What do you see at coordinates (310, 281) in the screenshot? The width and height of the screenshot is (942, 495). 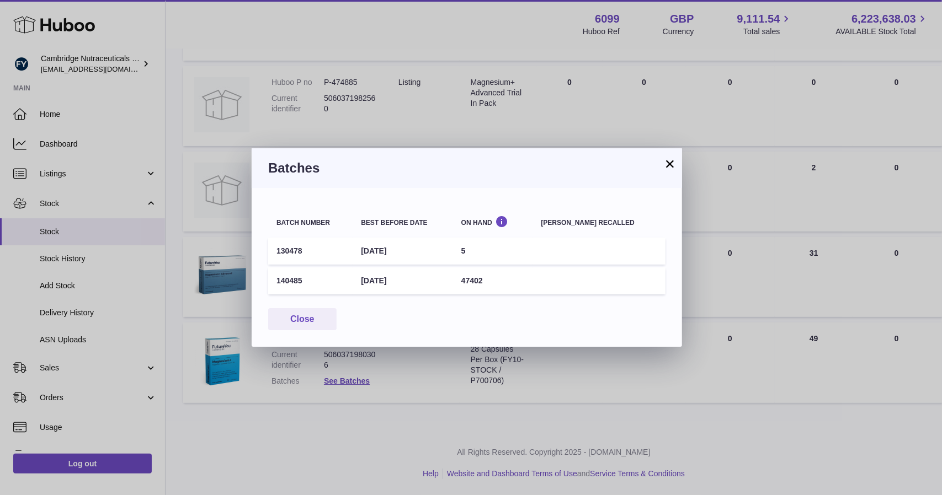 I see `td: 140485` at bounding box center [310, 281].